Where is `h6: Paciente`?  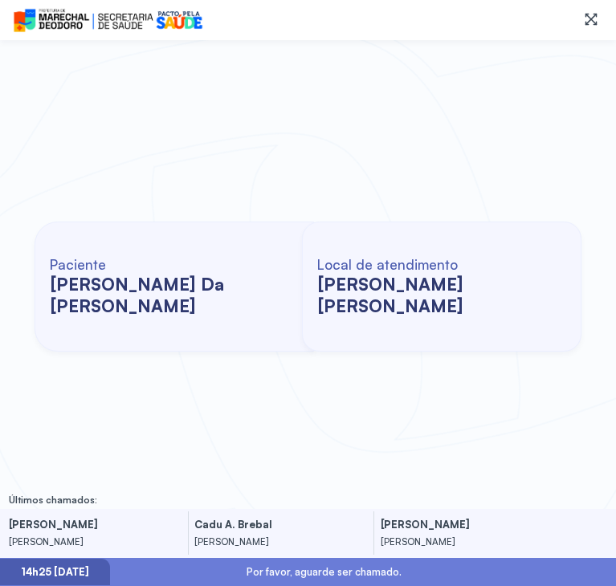
h6: Paciente is located at coordinates (177, 265).